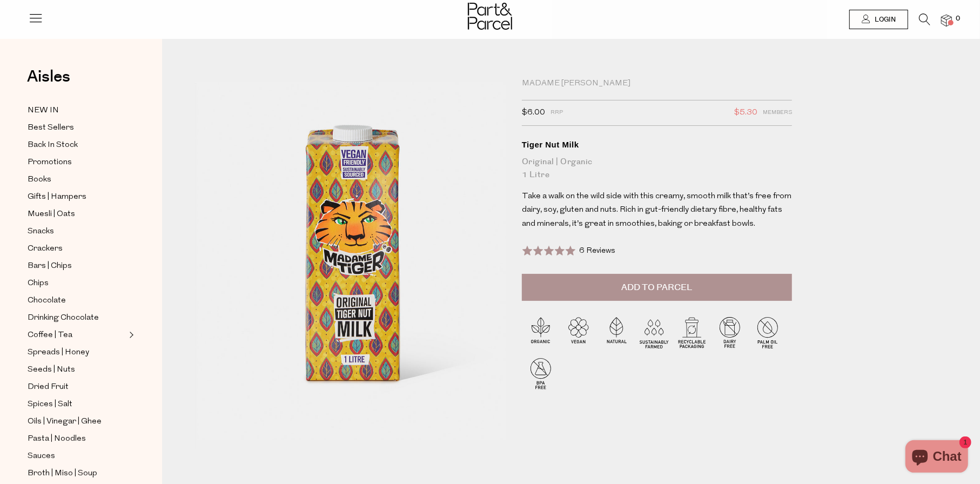 This screenshot has width=980, height=484. What do you see at coordinates (77, 249) in the screenshot?
I see `a: Crackers` at bounding box center [77, 249].